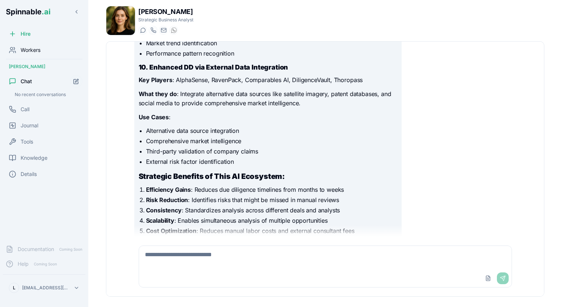  What do you see at coordinates (36, 249) in the screenshot?
I see `span: Documentation` at bounding box center [36, 249].